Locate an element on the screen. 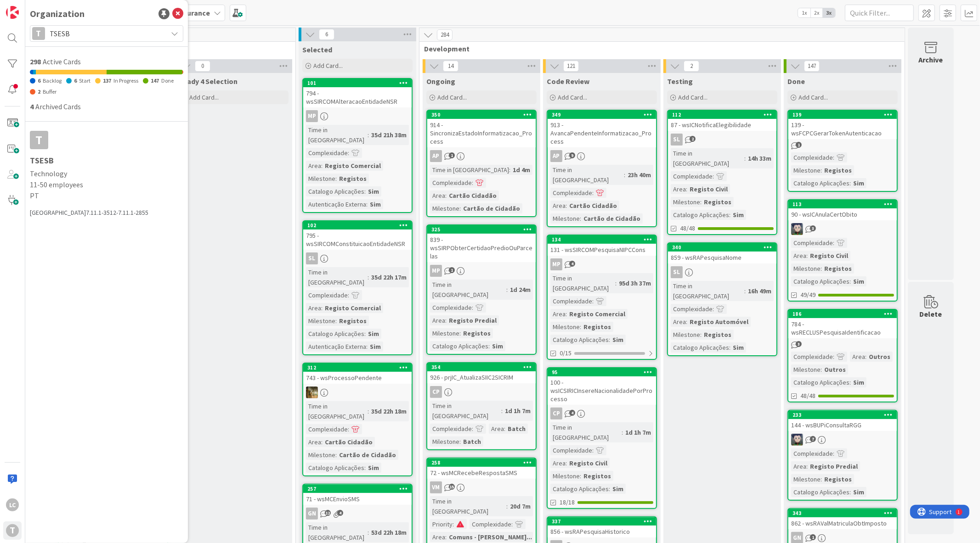  div: 139 is located at coordinates (844, 114).